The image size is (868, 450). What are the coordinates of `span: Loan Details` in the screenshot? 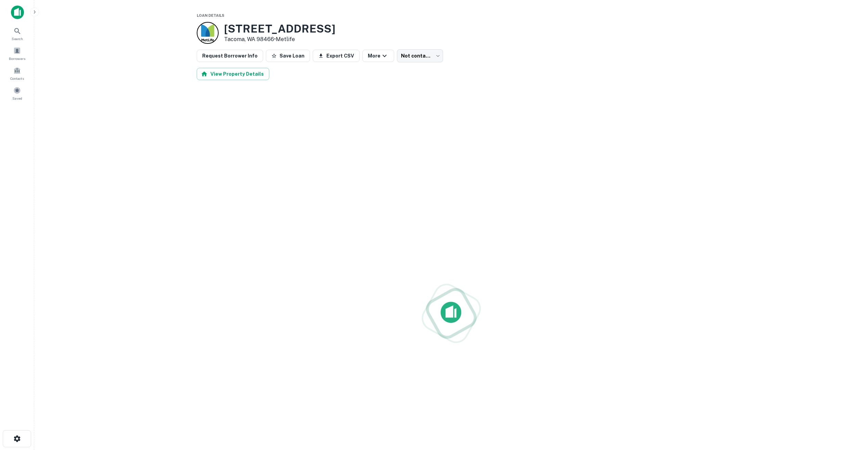 It's located at (211, 16).